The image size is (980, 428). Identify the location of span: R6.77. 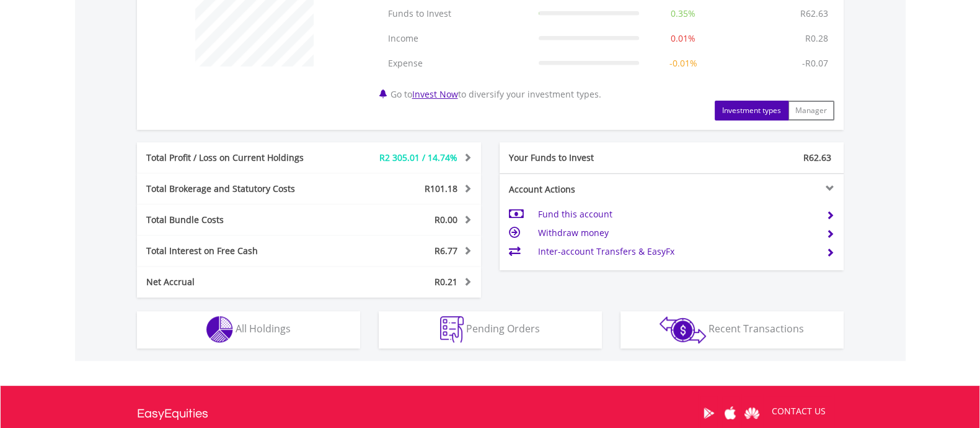
(446, 250).